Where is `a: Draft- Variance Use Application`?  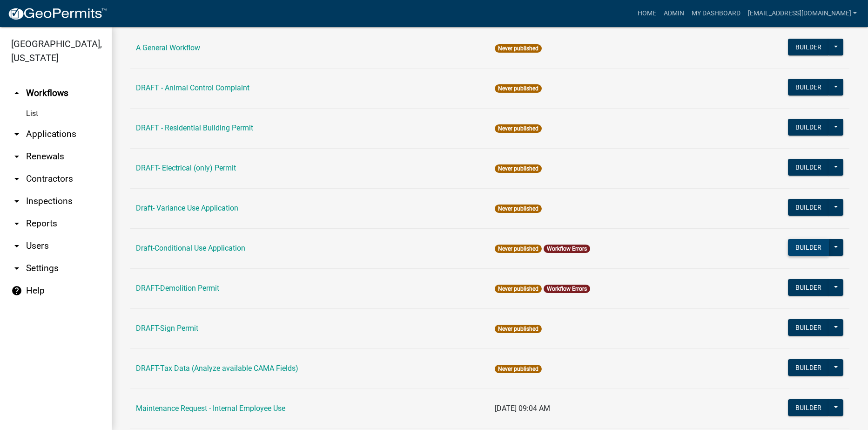 a: Draft- Variance Use Application is located at coordinates (187, 208).